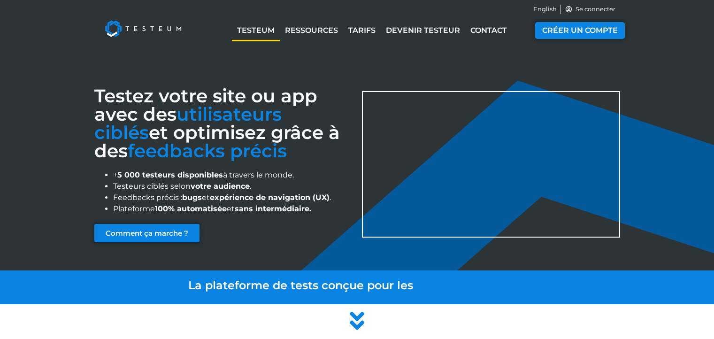  What do you see at coordinates (147, 233) in the screenshot?
I see `a: Comment ça marche ?` at bounding box center [147, 233].